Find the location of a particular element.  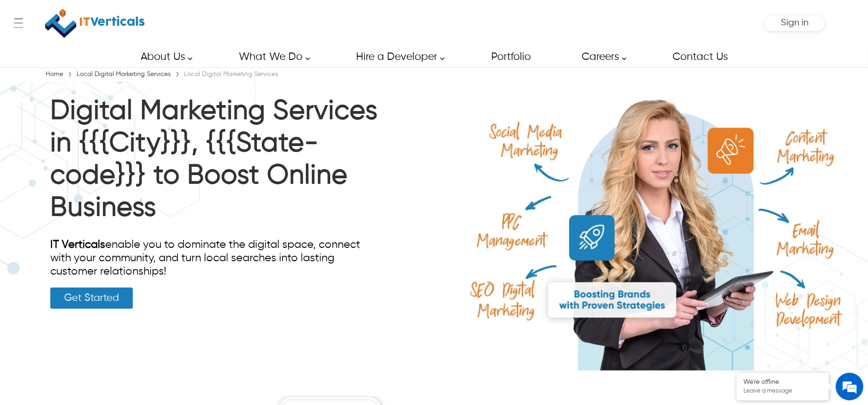

div: enable you to dominate the digital space, connect with your community, and turn local searches in... is located at coordinates (215, 258).